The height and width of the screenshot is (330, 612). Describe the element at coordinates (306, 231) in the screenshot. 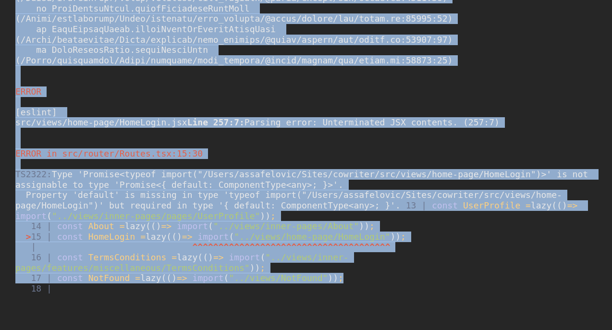

I see `div: Type 'Promise<typeof import("/Users/assafelovic/Sites/cowriter/src/views/home-page/HomeLogin")>' ...` at that location.